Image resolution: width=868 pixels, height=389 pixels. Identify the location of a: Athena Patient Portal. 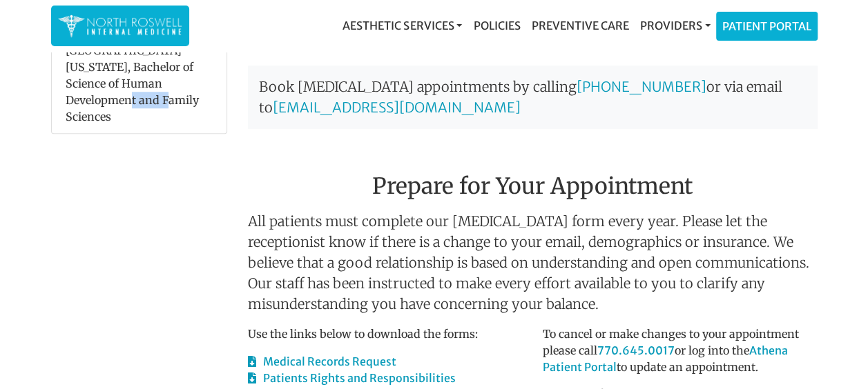
(665, 359).